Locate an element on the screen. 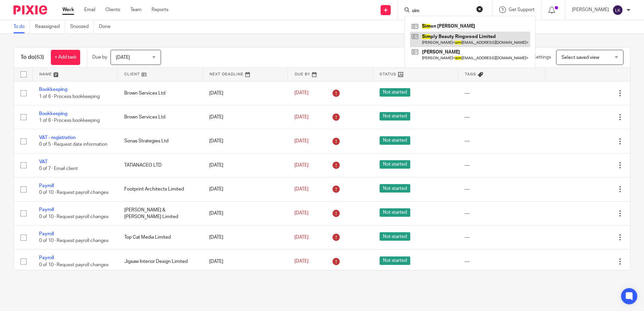 The height and width of the screenshot is (311, 644). span: (63) is located at coordinates (39, 57).